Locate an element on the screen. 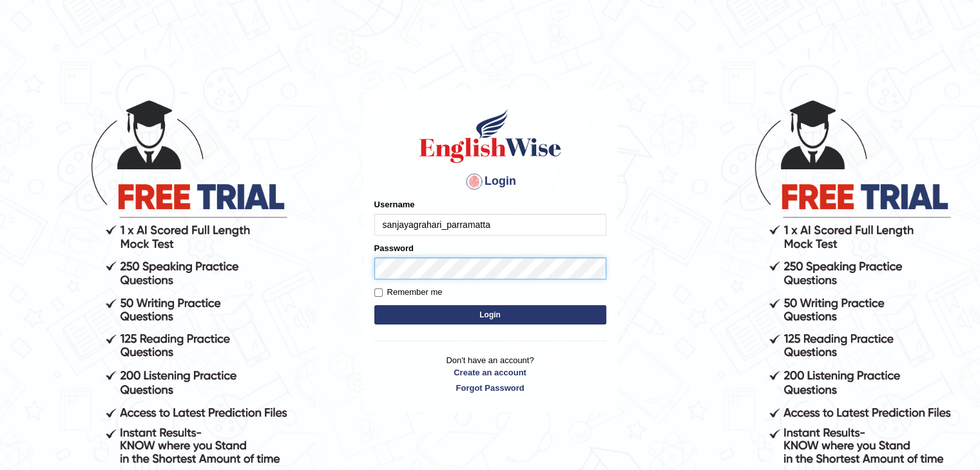  input: Remember me is located at coordinates (378, 293).